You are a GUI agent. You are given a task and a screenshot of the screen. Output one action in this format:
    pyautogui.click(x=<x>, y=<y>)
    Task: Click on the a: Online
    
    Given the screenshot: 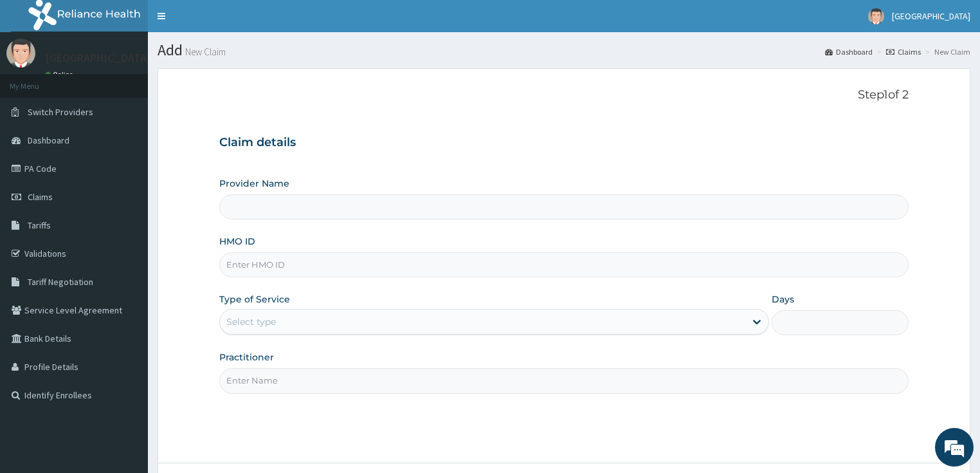 What is the action you would take?
    pyautogui.click(x=60, y=74)
    